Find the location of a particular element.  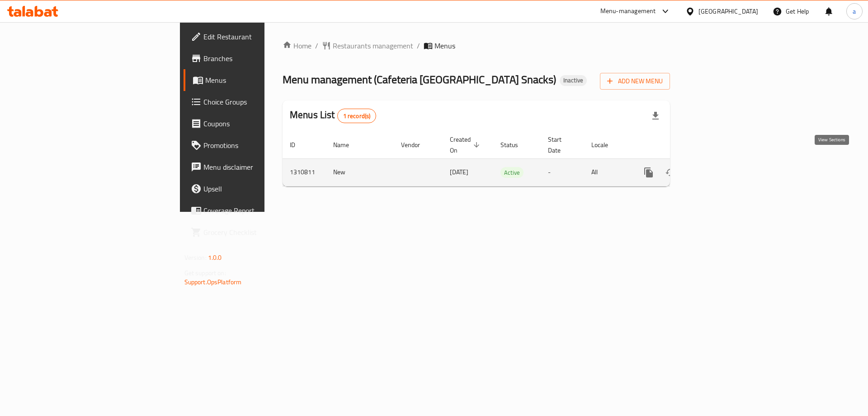

span: Coupons is located at coordinates (261, 124).